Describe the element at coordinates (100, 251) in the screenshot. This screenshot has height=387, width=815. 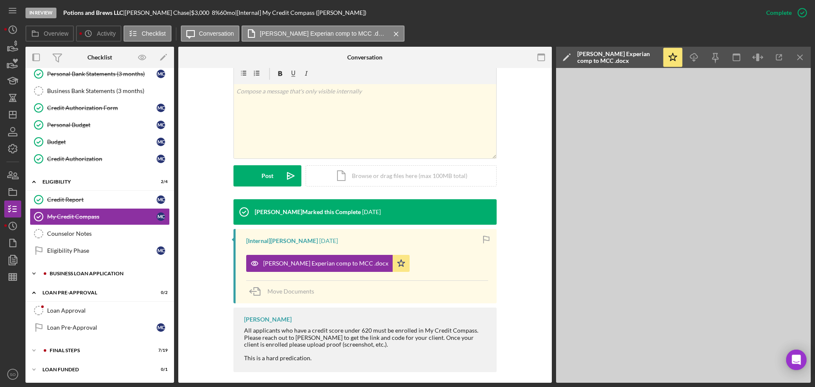
I see `a: Eligibility PhaseMC` at that location.